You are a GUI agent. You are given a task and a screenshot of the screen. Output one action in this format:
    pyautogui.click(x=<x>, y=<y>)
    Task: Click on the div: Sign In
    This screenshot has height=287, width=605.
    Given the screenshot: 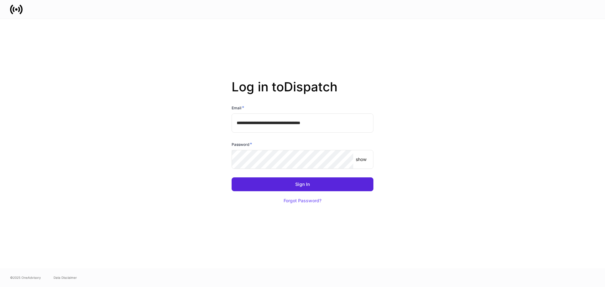 What is the action you would take?
    pyautogui.click(x=303, y=184)
    